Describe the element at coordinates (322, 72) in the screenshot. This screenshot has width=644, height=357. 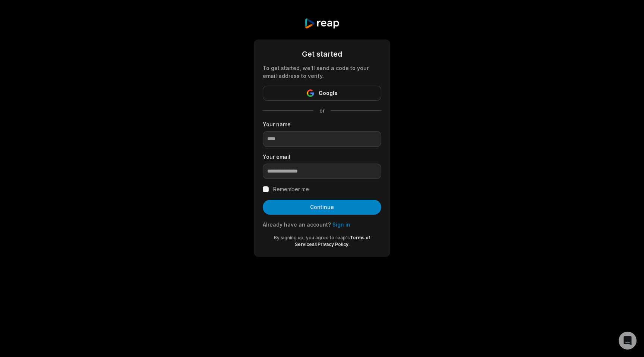
I see `div: To get started, we'll send a code to your email address to verify.` at that location.